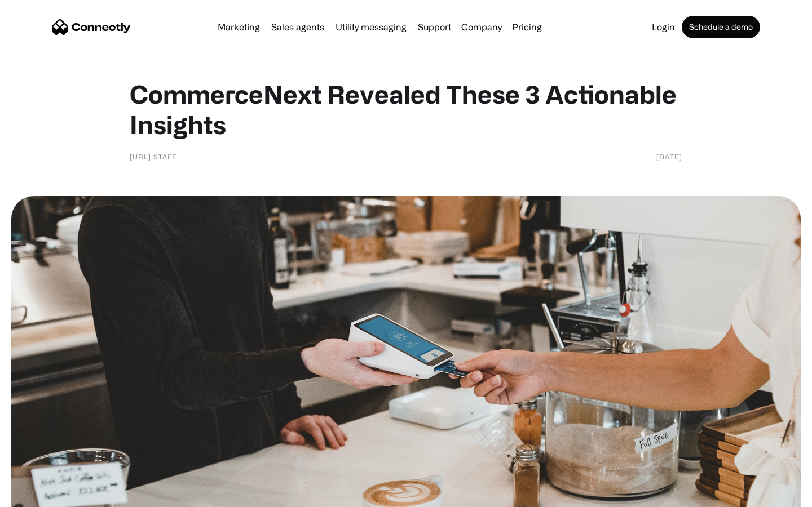 The width and height of the screenshot is (812, 507). What do you see at coordinates (91, 27) in the screenshot?
I see `a: home` at bounding box center [91, 27].